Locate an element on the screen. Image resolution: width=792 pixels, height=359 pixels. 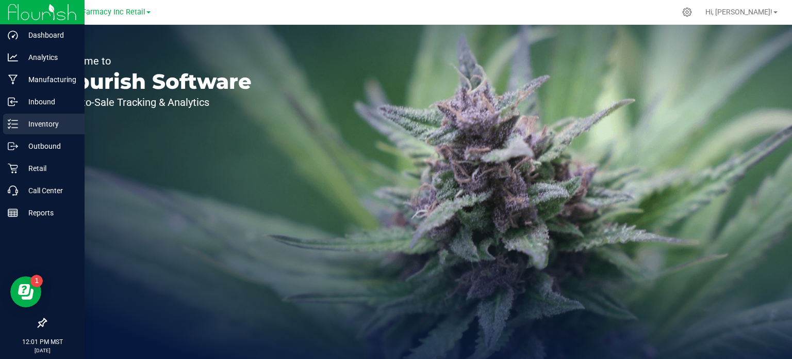
p: Inbound is located at coordinates (49, 102).